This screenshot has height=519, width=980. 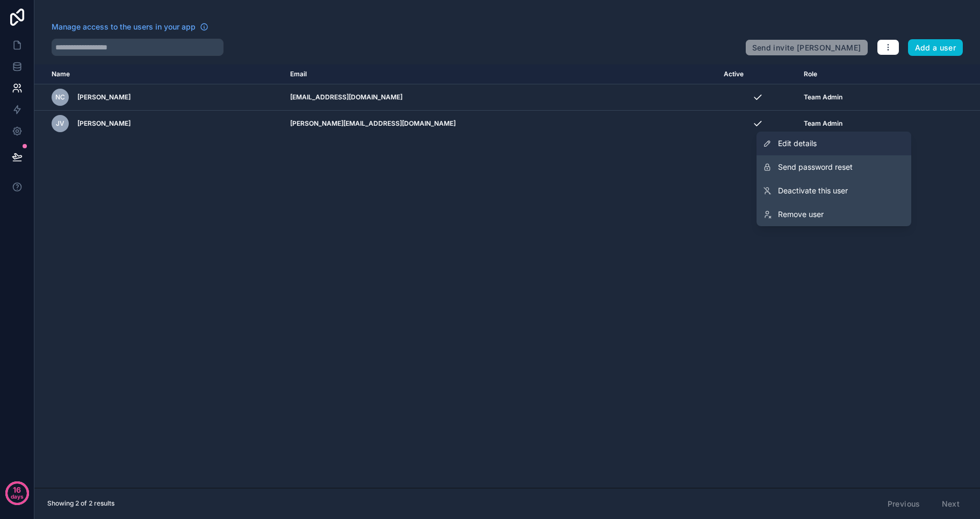 What do you see at coordinates (833, 167) in the screenshot?
I see `button: Send password reset` at bounding box center [833, 167].